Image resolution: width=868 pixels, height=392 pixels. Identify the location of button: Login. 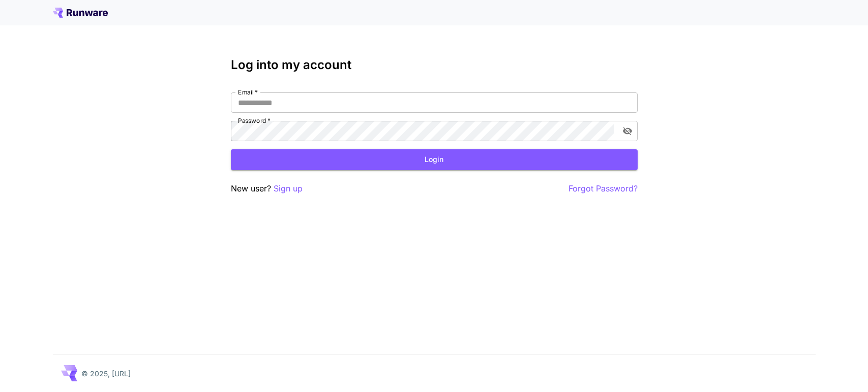
(434, 160).